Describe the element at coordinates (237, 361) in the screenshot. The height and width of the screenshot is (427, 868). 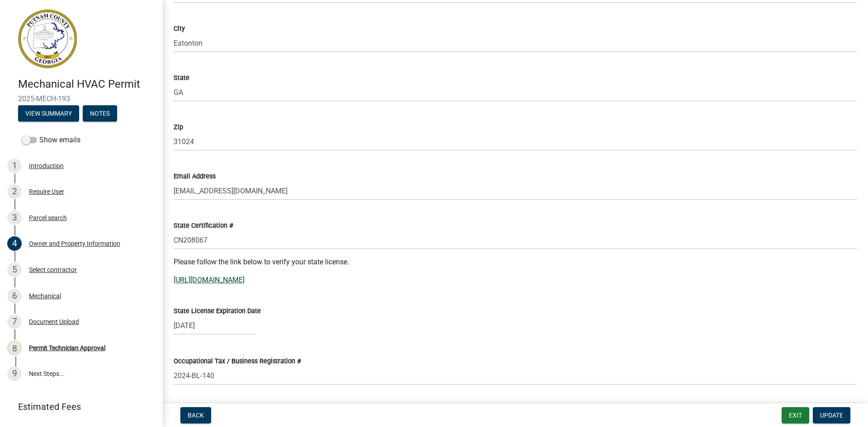
I see `label: Occupational Tax / Business Registration #` at that location.